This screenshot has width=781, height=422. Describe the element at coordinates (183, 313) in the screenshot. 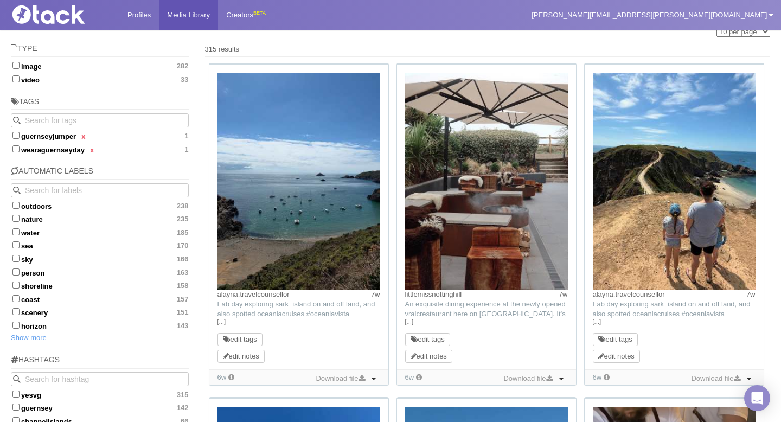

I see `span: 151` at that location.